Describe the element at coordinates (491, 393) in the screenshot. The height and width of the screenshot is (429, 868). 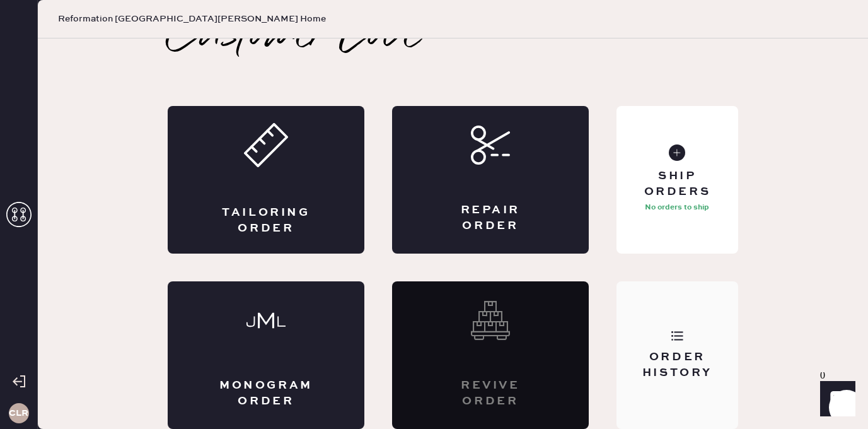
I see `div: Revive order` at that location.